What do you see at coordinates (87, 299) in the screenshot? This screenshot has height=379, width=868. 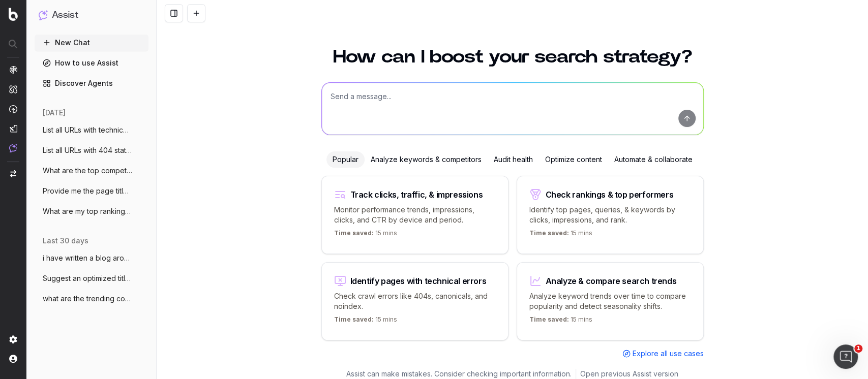 I see `span: what are the trending content topics aro` at bounding box center [87, 299].